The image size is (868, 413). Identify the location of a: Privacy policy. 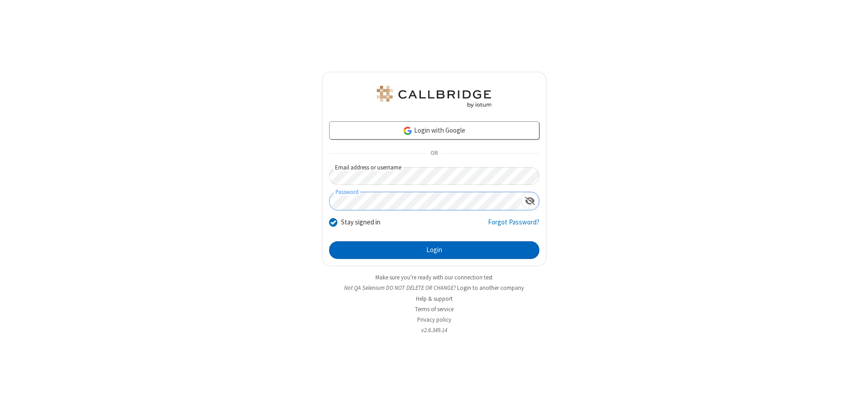
(434, 320).